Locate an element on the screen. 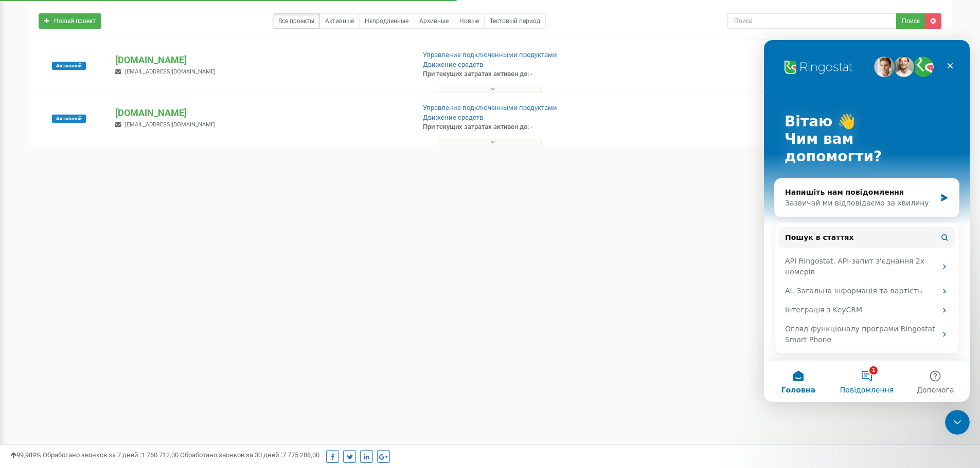  div: Напишіть нам повідомлення is located at coordinates (96, 152).